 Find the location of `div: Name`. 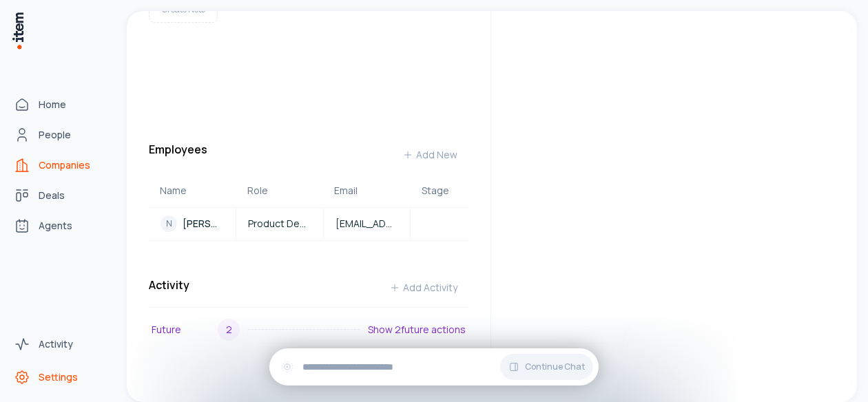

div: Name is located at coordinates (192, 191).